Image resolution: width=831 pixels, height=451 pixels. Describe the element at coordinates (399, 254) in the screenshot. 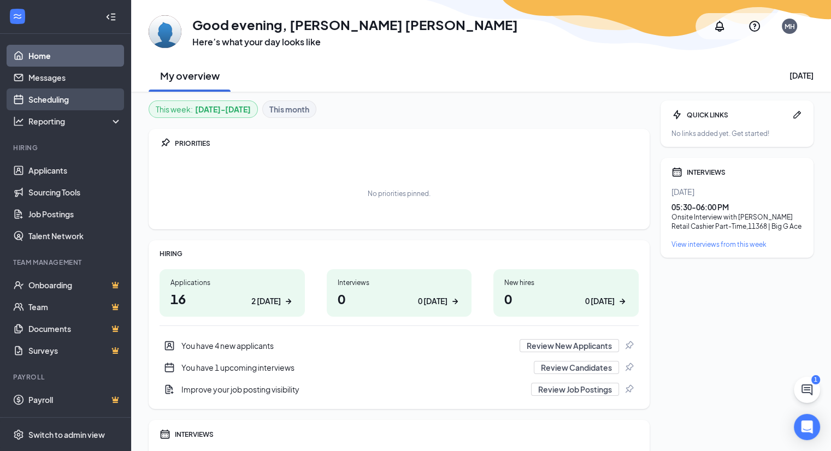

I see `div: HIRING` at that location.